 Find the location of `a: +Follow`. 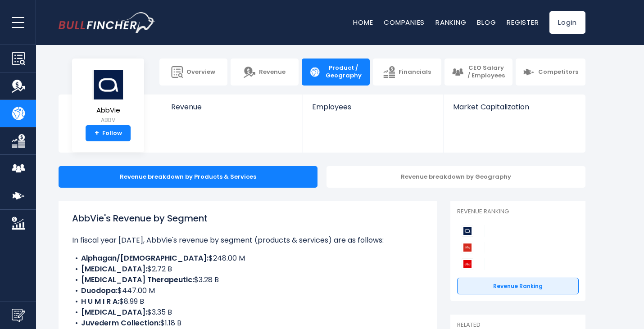

a: +Follow is located at coordinates (108, 133).